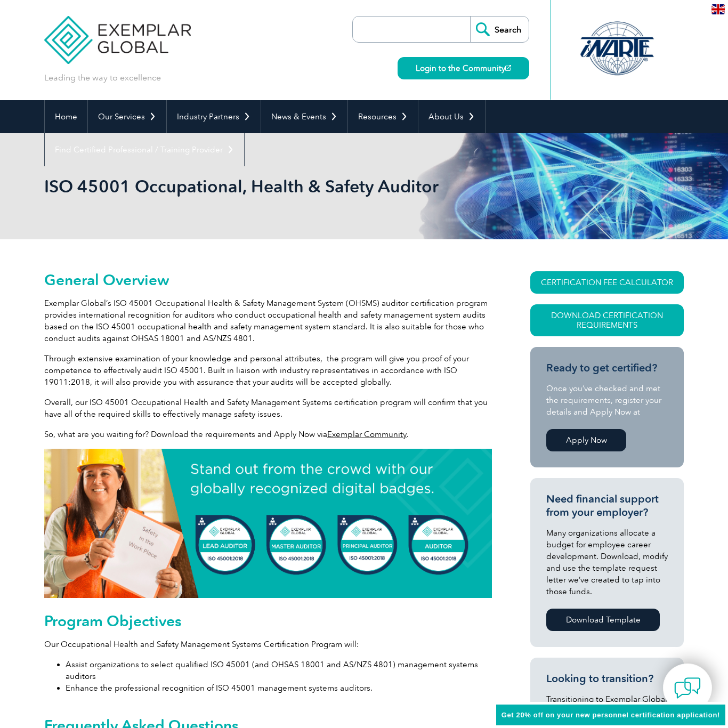 This screenshot has width=728, height=728. I want to click on span: Get 20% off on your new personnel certification application!, so click(611, 715).